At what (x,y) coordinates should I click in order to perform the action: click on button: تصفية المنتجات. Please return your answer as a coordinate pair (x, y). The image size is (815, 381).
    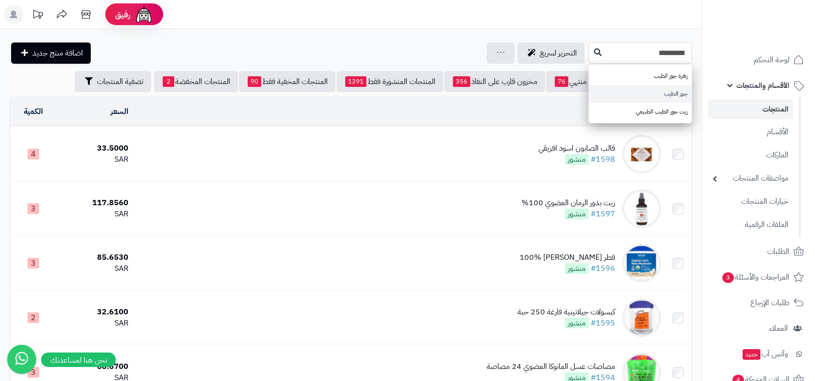
    Looking at the image, I should click on (113, 82).